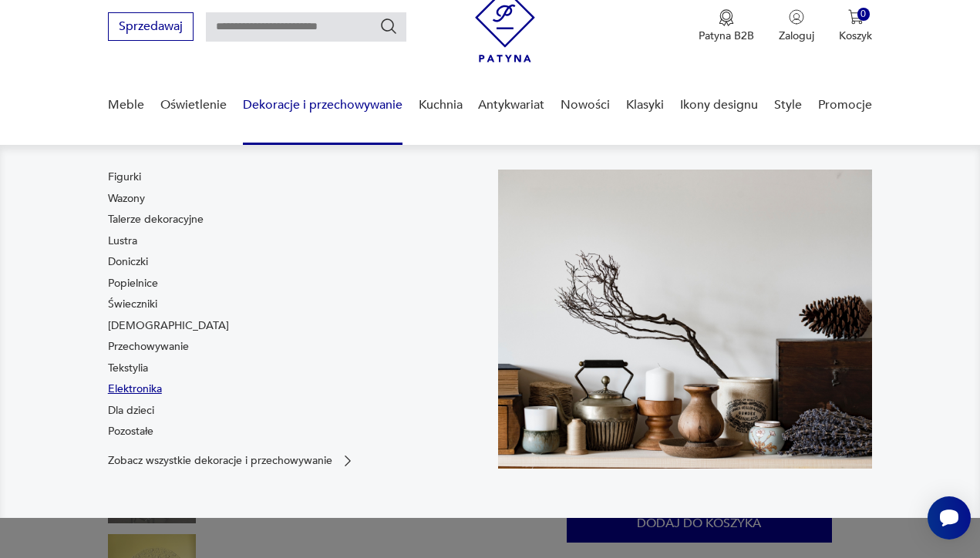 The image size is (980, 558). Describe the element at coordinates (845, 105) in the screenshot. I see `a: Promocje` at that location.